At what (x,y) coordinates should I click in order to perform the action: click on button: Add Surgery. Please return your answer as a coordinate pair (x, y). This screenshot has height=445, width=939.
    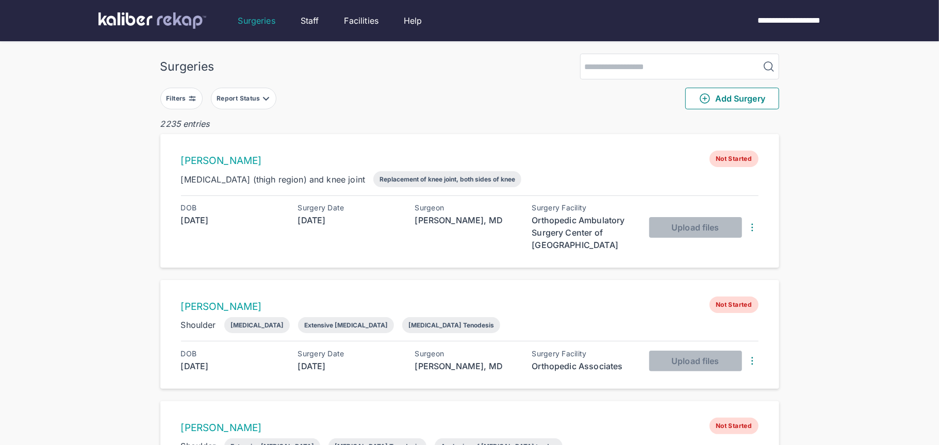
    Looking at the image, I should click on (732, 98).